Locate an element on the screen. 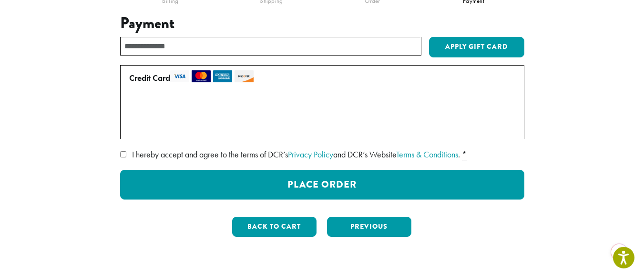 This screenshot has height=278, width=644. img: amex is located at coordinates (223, 76).